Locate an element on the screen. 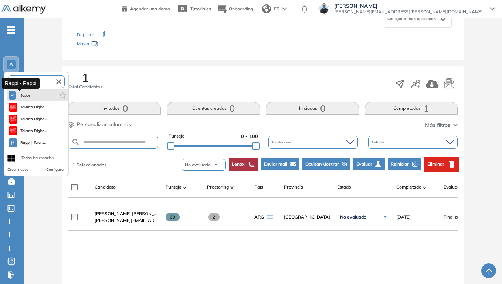 The image size is (502, 284). img: Ícono de flecha is located at coordinates (385, 217).